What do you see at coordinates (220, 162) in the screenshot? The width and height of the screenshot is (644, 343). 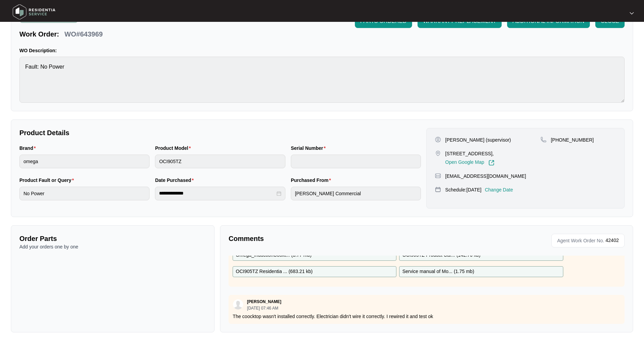 I see `input: Product Model` at bounding box center [220, 162].